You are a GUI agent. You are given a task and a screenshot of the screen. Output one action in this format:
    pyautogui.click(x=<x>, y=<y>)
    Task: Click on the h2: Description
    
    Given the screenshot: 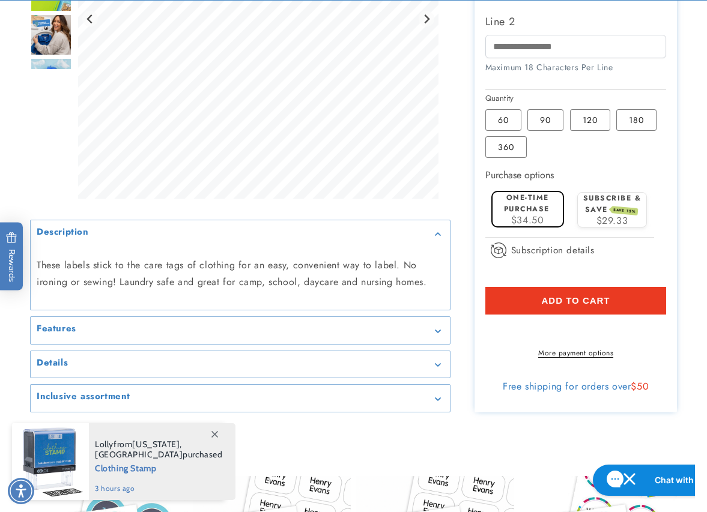 What is the action you would take?
    pyautogui.click(x=62, y=233)
    